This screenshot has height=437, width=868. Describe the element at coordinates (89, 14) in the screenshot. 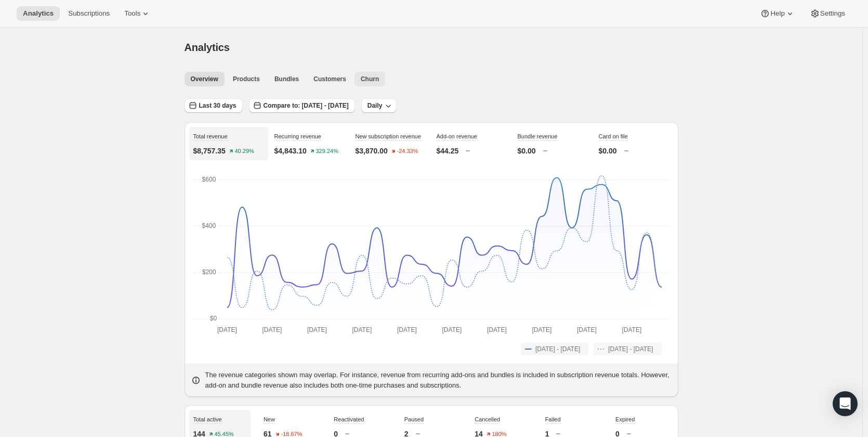

I see `span: Subscriptions` at that location.